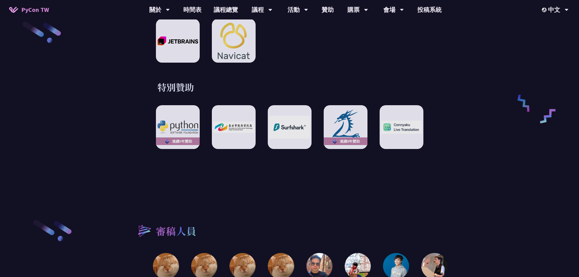  I want to click on img: heading-bullet, so click(144, 230).